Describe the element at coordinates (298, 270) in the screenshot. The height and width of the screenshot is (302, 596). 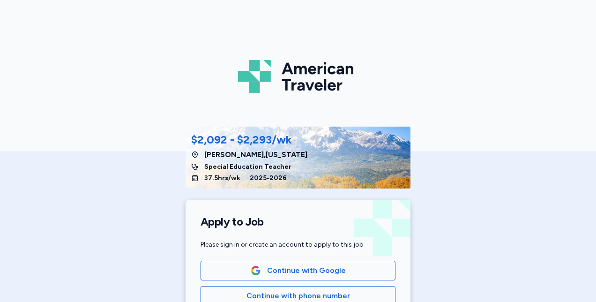
I see `button: Google LogoContinue with Google` at that location.